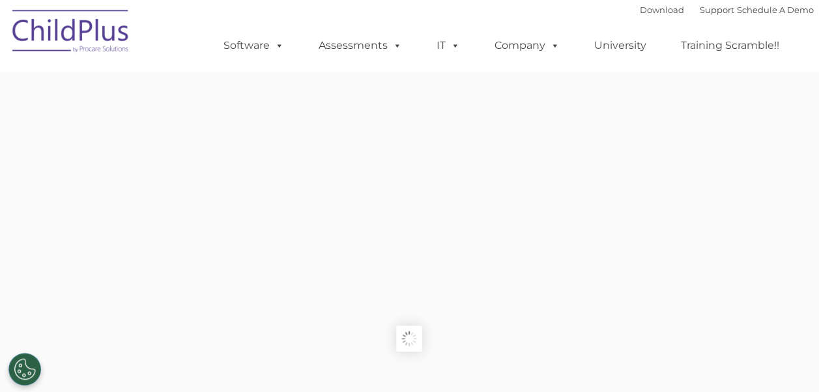 Image resolution: width=819 pixels, height=392 pixels. Describe the element at coordinates (662, 10) in the screenshot. I see `a: Download` at that location.